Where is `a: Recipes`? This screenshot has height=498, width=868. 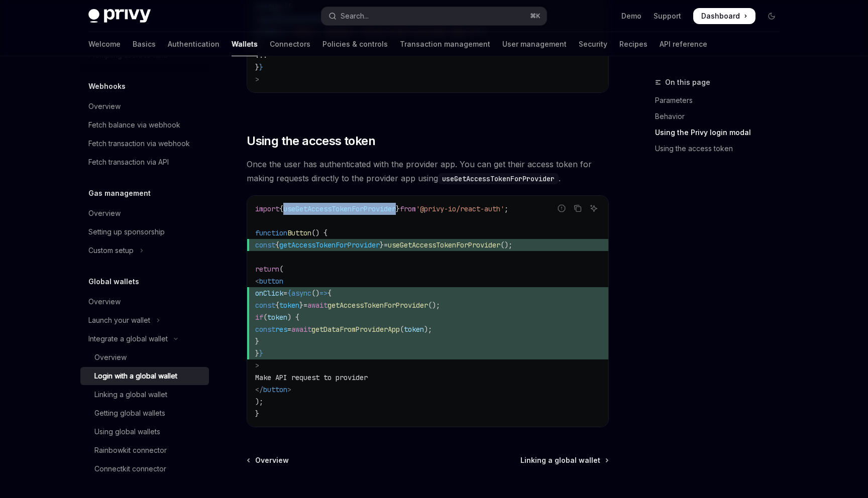
a: Recipes is located at coordinates (634, 44).